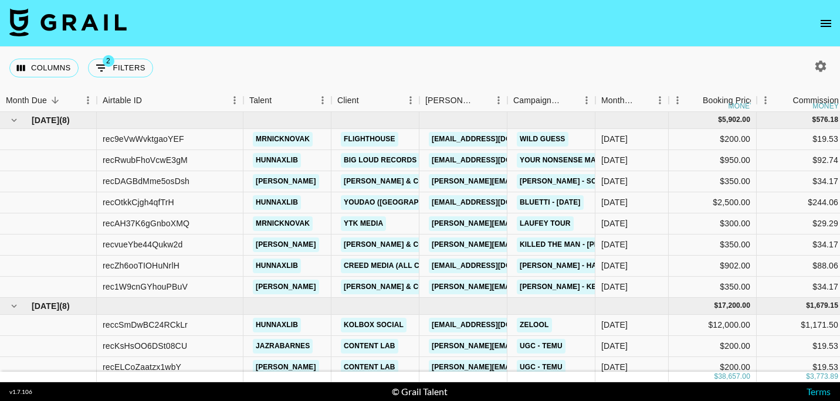 The image size is (840, 401). I want to click on a: KolBox Social, so click(373, 325).